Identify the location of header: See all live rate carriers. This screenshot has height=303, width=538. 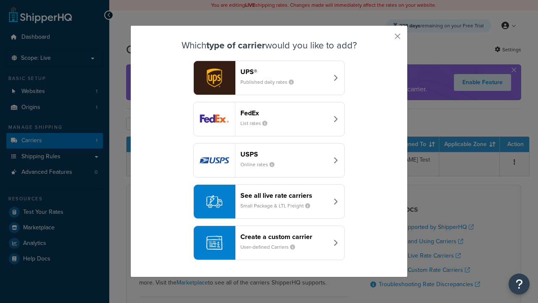
(284, 195).